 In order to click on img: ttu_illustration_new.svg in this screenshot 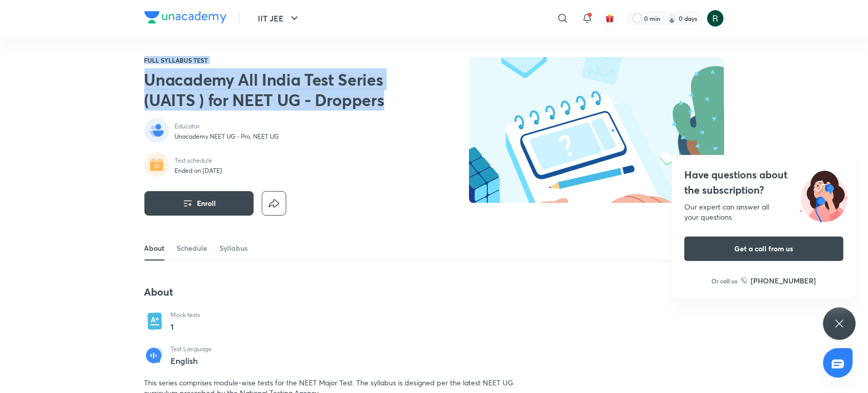, I will do `click(824, 195)`.